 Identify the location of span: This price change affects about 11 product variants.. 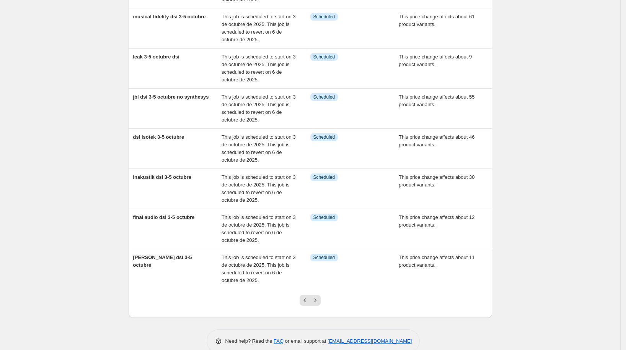
(436, 261).